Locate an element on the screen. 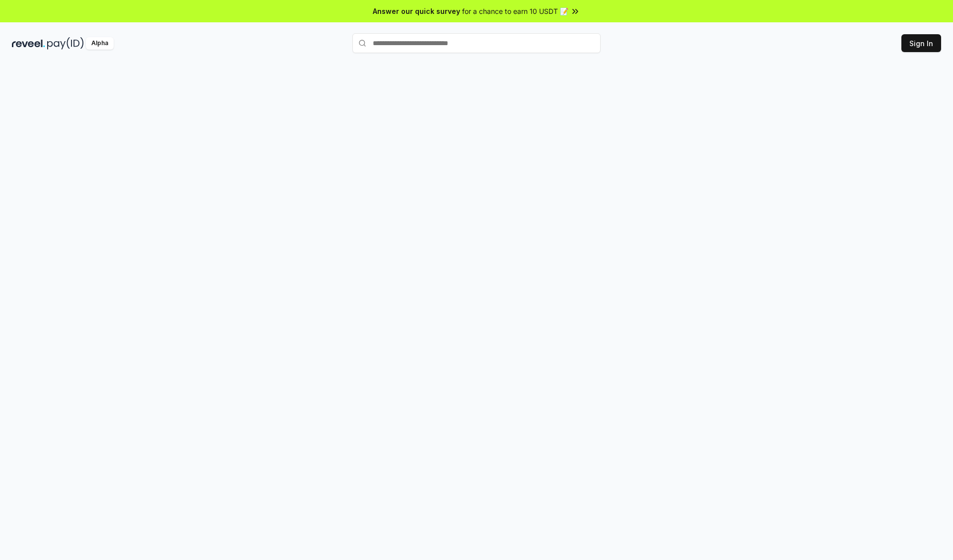 This screenshot has height=560, width=953. img: pay_id is located at coordinates (66, 43).